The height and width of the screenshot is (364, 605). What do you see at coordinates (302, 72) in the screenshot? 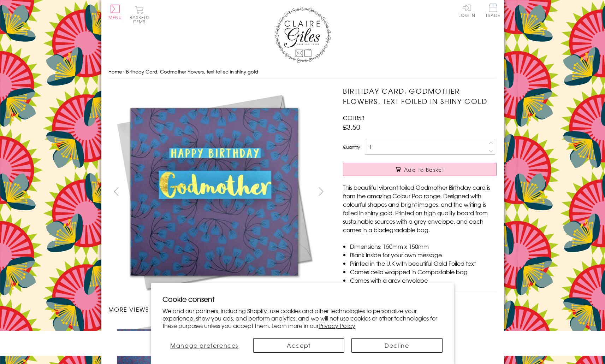
I see `nav: breadcrumbs` at bounding box center [302, 72].